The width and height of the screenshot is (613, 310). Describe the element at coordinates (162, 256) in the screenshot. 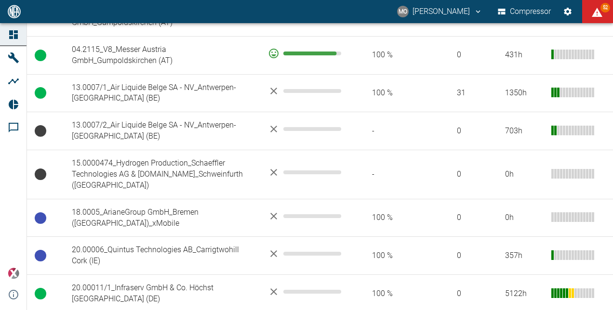

I see `td: 20.00006_Quintus Technologies AB_Carrigtwohill Cork (IE)` at that location.